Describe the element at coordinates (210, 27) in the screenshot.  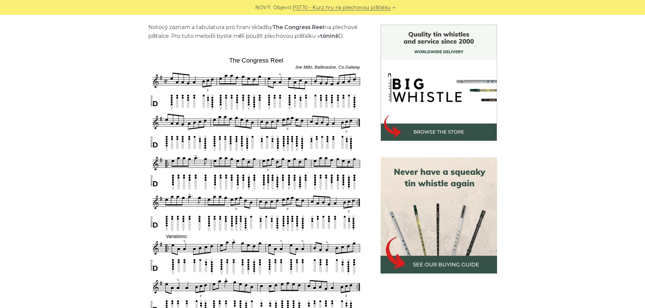
I see `font: Notový záznam a tabulatura pro hraní skladby` at that location.